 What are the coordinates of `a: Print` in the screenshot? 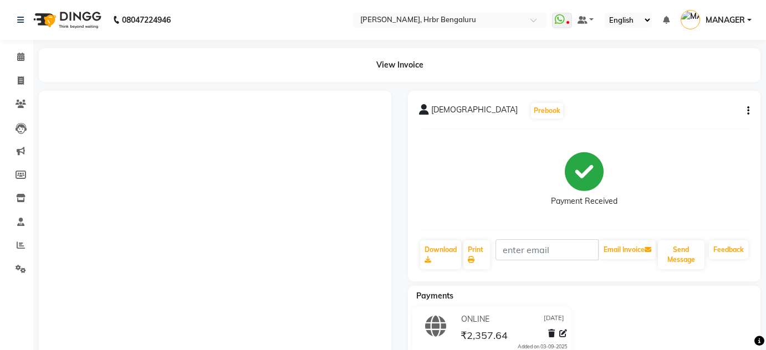 It's located at (477, 255).